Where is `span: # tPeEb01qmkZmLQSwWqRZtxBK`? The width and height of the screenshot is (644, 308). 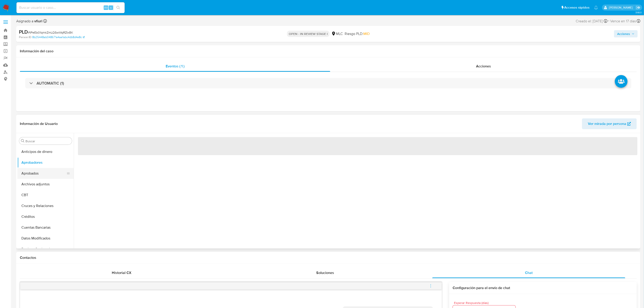 span: # tPeEb01qmkZmLQSwWqRZtxBK is located at coordinates (50, 33).